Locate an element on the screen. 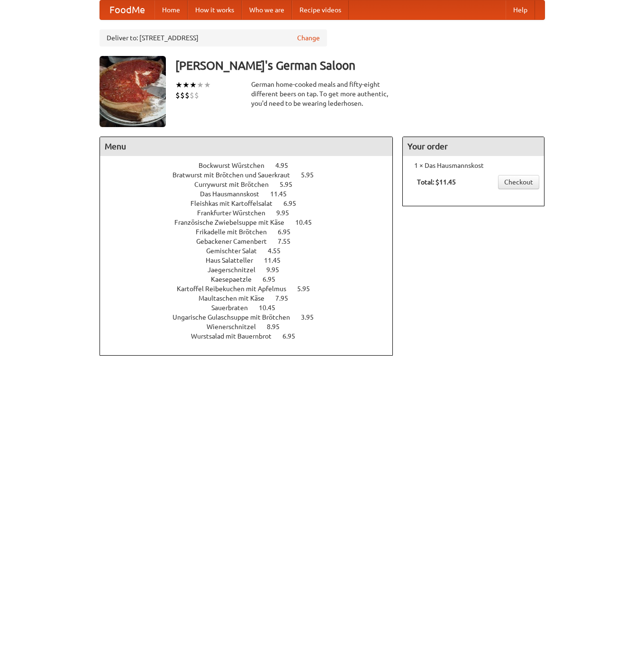 The height and width of the screenshot is (671, 644). span: Ungarische Gulaschsuppe mit Brötchen is located at coordinates (236, 317).